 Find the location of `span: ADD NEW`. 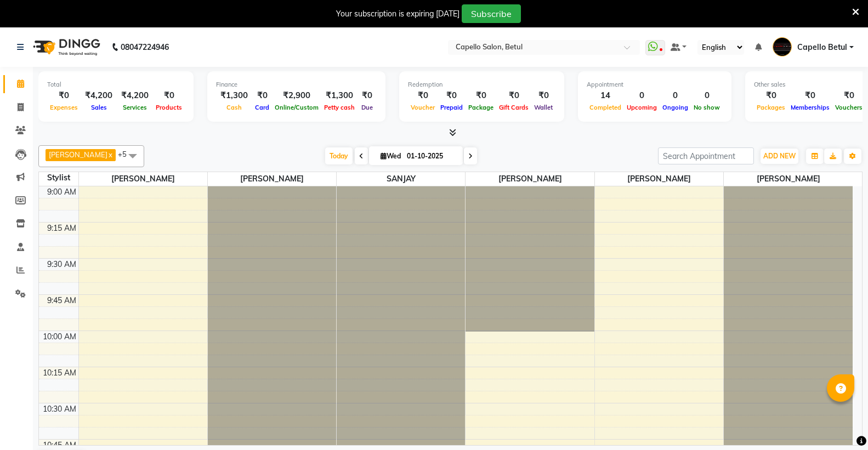

span: ADD NEW is located at coordinates (779, 156).